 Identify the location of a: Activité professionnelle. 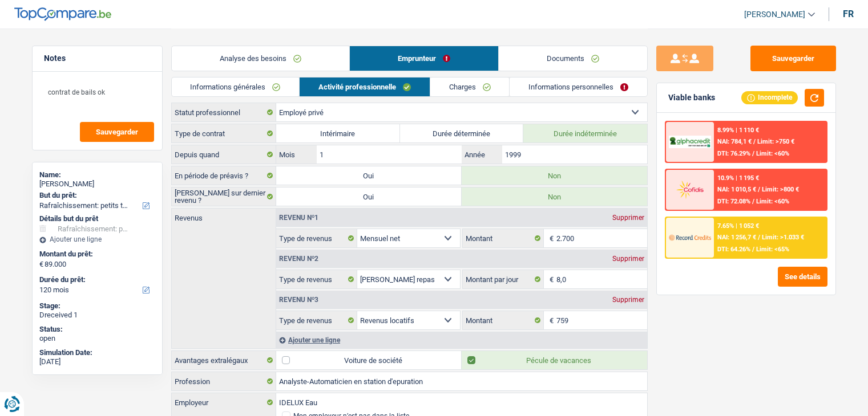
(364, 86).